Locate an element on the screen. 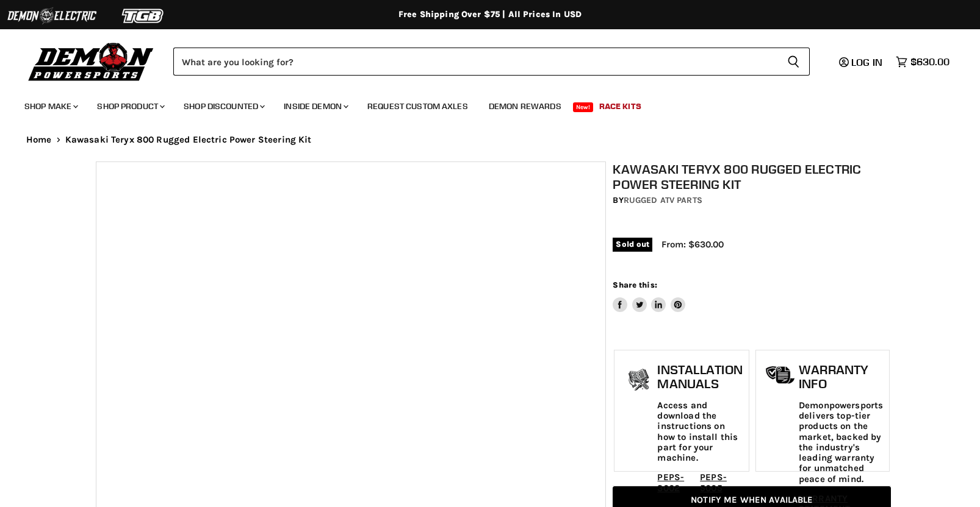 This screenshot has width=980, height=507. div: Free Shipping Over $75 | All Prices In USD is located at coordinates (490, 15).